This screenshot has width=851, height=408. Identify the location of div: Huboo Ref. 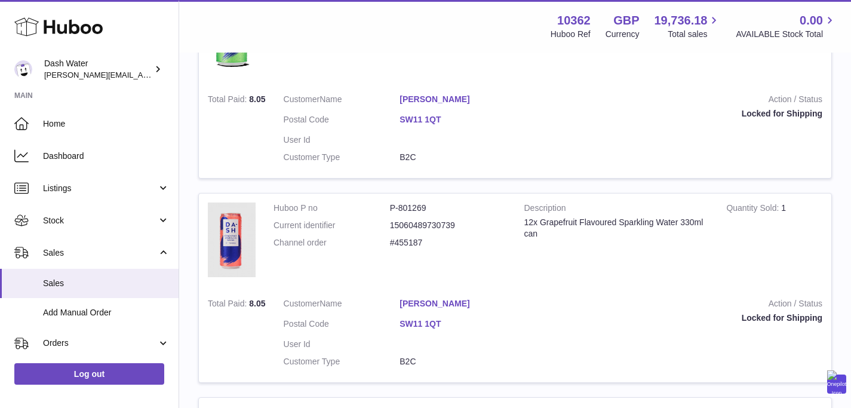
(570, 34).